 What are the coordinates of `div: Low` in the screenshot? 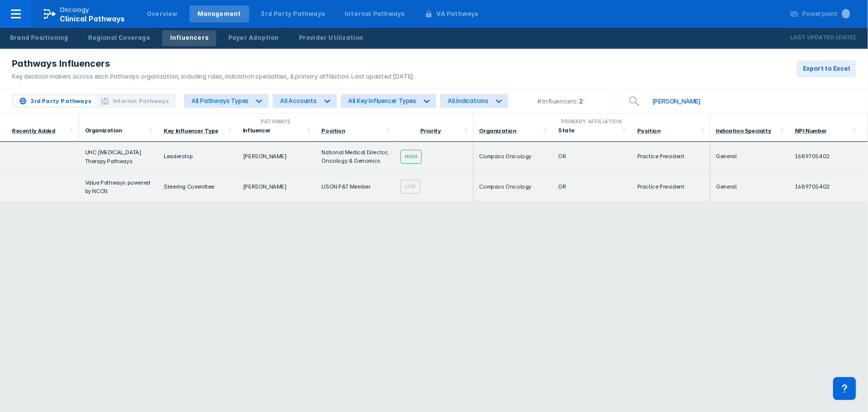 It's located at (410, 187).